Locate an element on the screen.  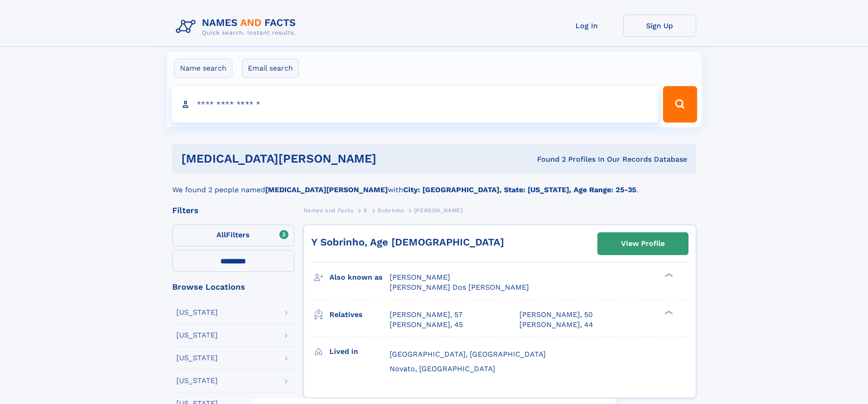
input: search input is located at coordinates (415, 104).